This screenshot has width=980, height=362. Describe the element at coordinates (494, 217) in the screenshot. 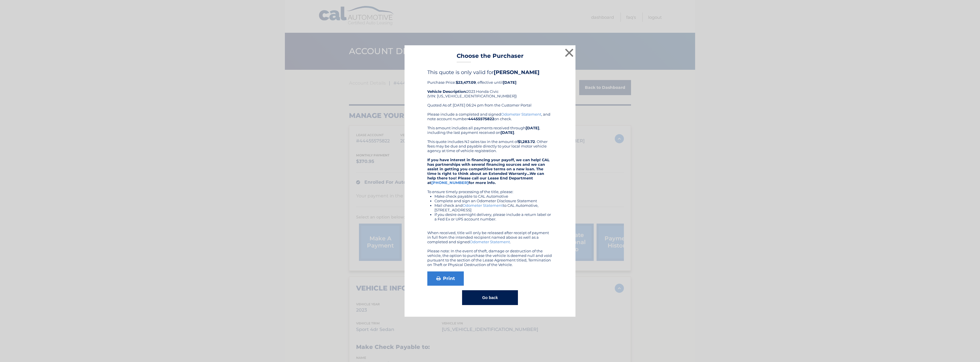

I see `li: If you desire overnight delivery, please include a return label or a Fed Ex or UPS account number.` at that location.